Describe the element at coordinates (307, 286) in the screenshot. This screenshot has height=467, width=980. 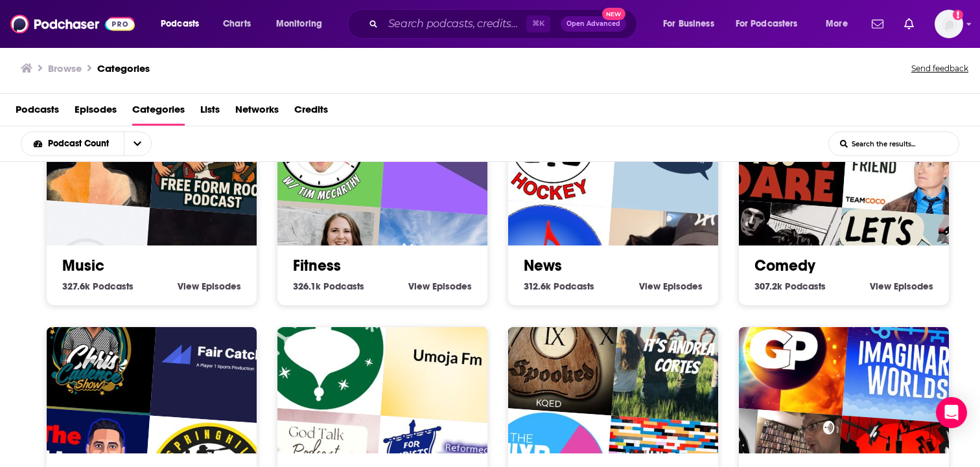
I see `span: 326.1k` at that location.